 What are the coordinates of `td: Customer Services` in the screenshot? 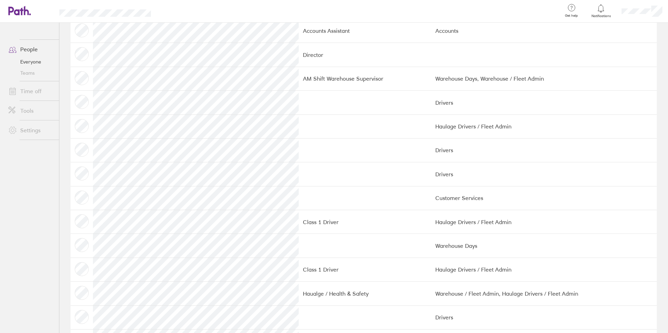 It's located at (544, 198).